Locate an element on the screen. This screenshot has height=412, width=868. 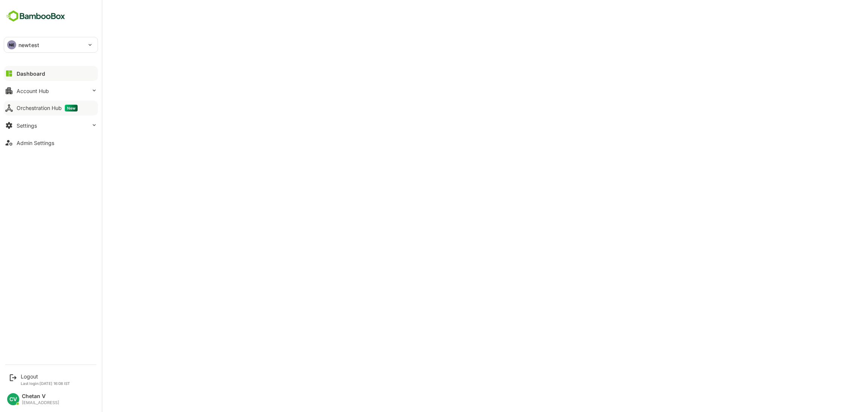
div: Settings is located at coordinates (27, 125).